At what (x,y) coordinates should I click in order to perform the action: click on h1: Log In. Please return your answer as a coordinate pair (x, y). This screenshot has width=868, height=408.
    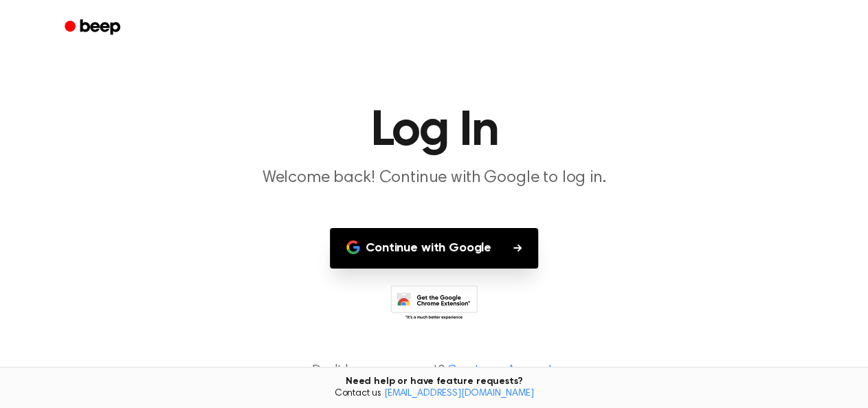
    Looking at the image, I should click on (434, 131).